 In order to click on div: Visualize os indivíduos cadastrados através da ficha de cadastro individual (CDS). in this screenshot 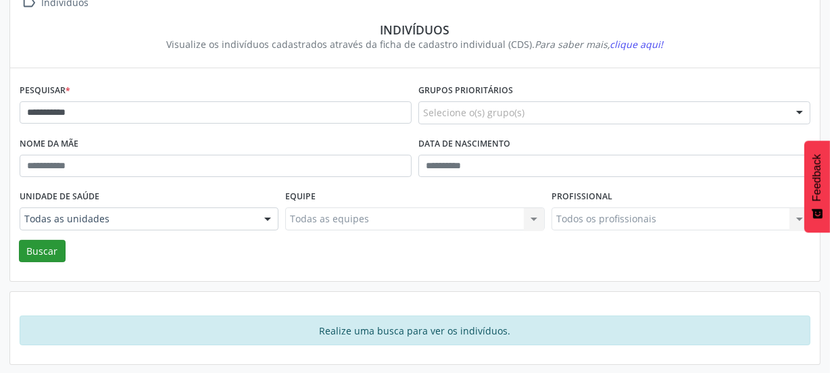, I will do `click(415, 44)`.